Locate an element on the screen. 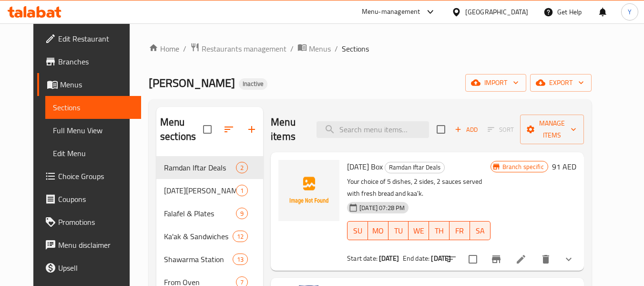 The height and width of the screenshot is (286, 644). button: Branch-specific-item is located at coordinates (497, 259).